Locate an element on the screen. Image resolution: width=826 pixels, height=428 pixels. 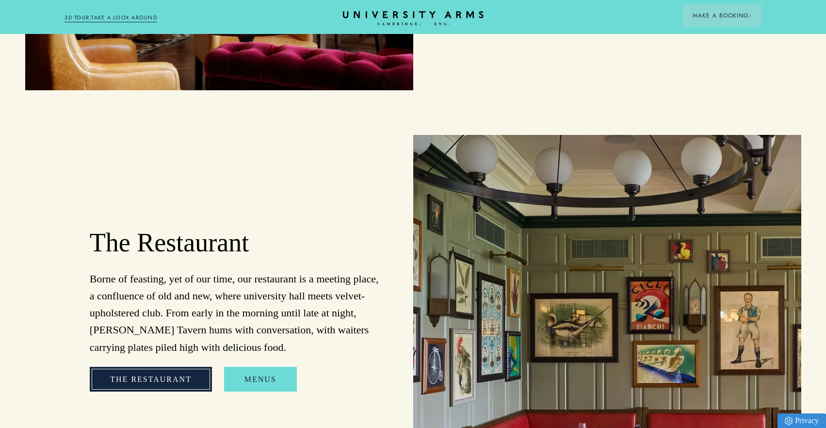
a: Privacy is located at coordinates (802, 421).